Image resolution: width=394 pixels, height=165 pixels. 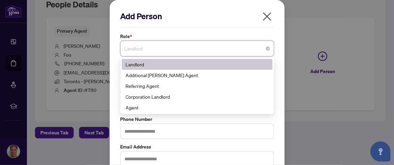 I want to click on div: Agent, so click(x=197, y=107).